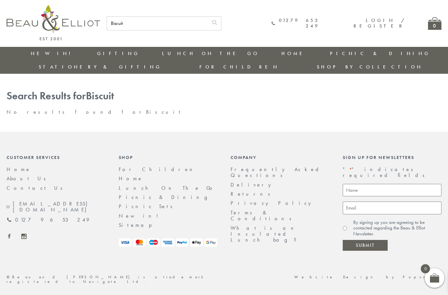  I want to click on div: Sign up for newsletters, so click(393, 158).